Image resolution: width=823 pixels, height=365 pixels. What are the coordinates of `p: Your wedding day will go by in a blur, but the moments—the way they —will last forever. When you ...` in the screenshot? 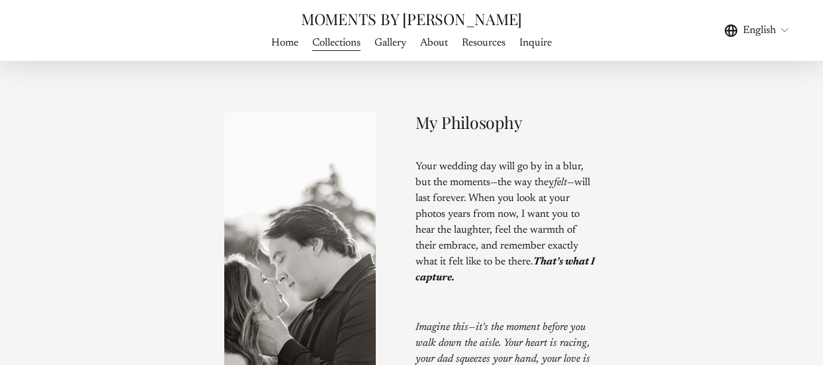 It's located at (508, 222).